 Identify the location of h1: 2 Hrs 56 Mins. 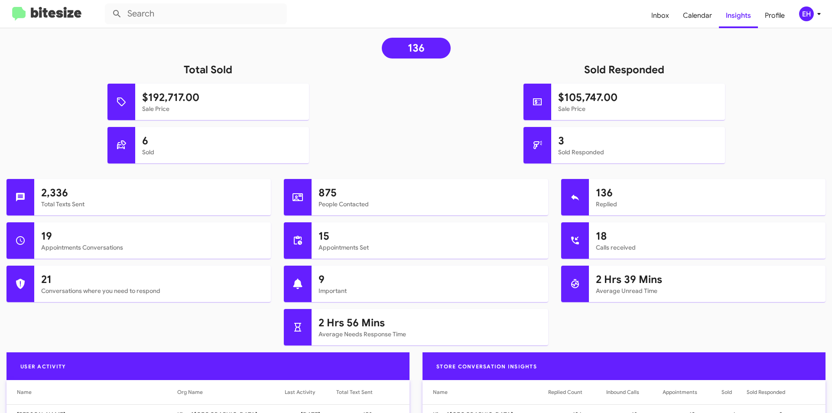
(430, 323).